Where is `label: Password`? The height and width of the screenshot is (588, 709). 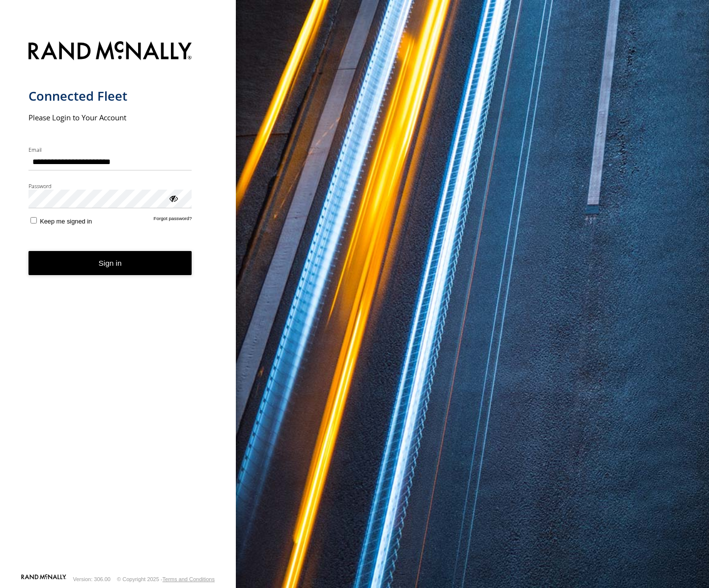
label: Password is located at coordinates (110, 185).